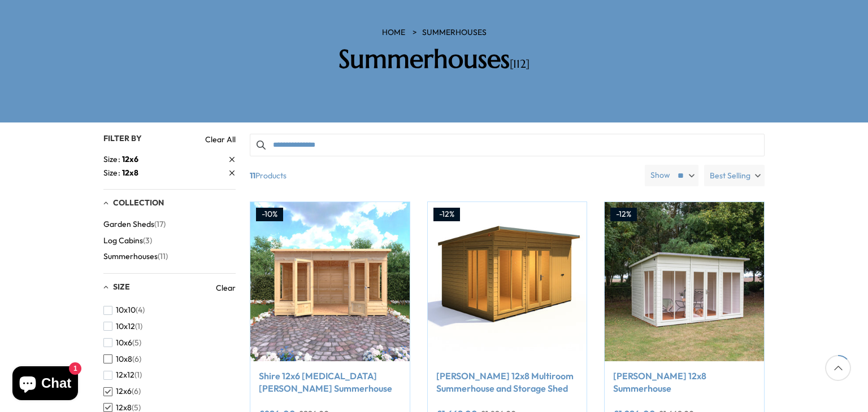 The height and width of the screenshot is (412, 868). I want to click on span: (5), so click(137, 343).